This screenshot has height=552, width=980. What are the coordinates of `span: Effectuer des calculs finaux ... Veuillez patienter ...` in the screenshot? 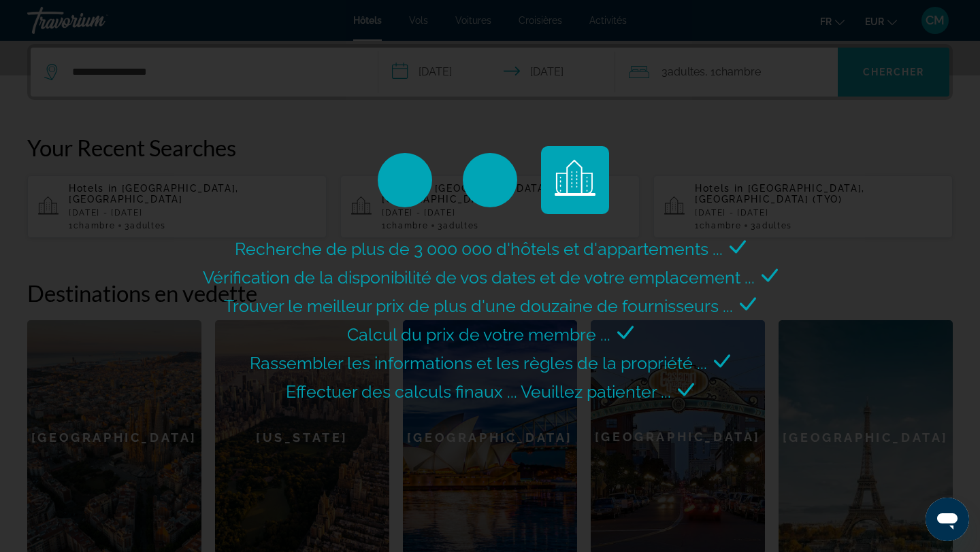 It's located at (479, 392).